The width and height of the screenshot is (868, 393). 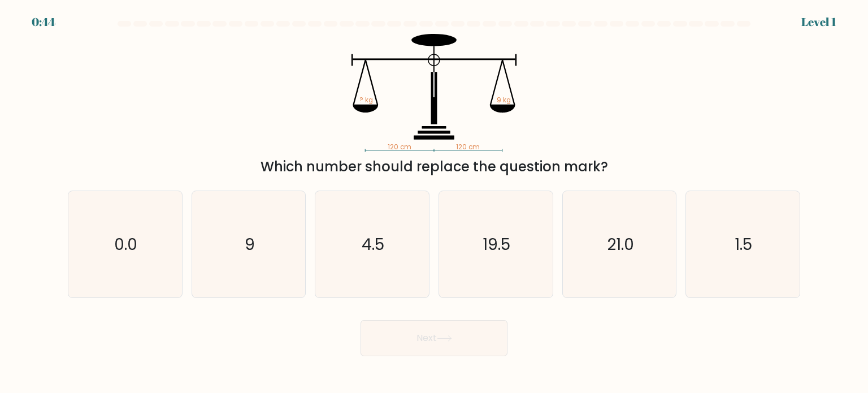 I want to click on text: 19.5, so click(x=497, y=244).